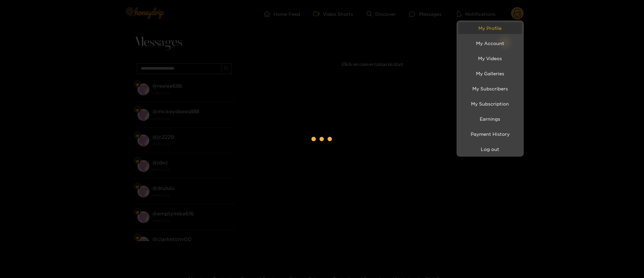 The height and width of the screenshot is (278, 644). What do you see at coordinates (490, 104) in the screenshot?
I see `a: My Subscription` at bounding box center [490, 104].